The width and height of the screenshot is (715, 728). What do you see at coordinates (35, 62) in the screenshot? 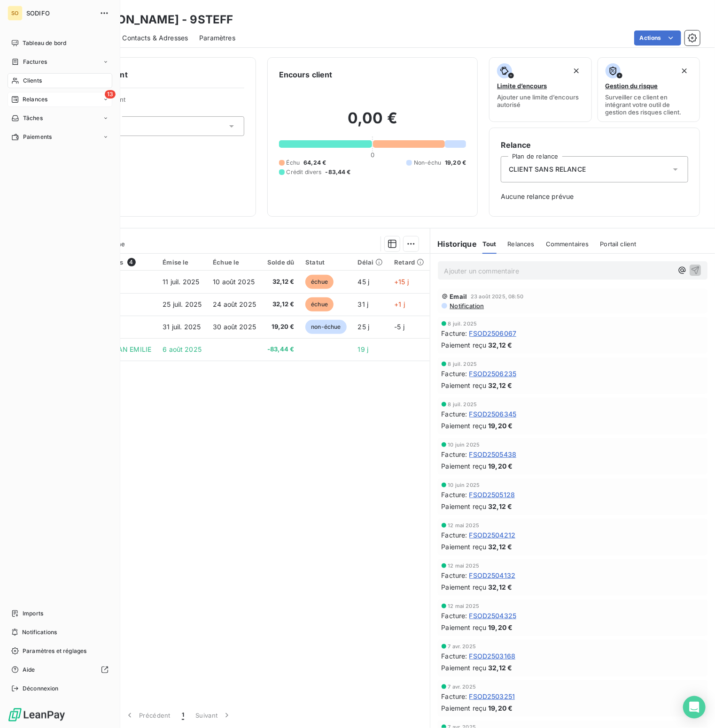
I see `span: Factures` at bounding box center [35, 62].